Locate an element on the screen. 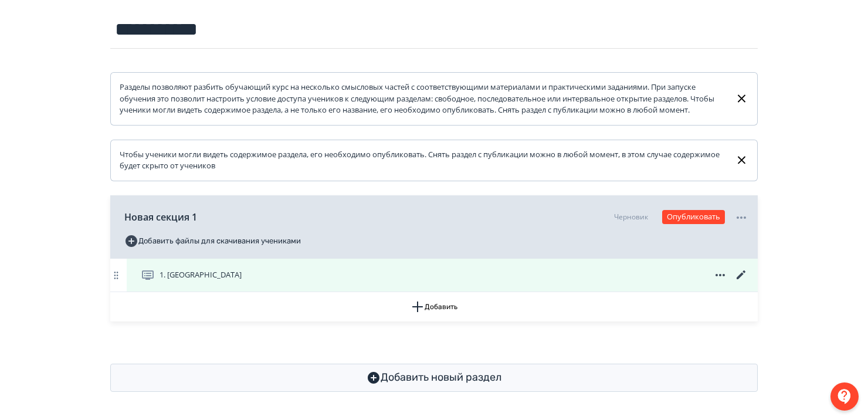 The width and height of the screenshot is (868, 420). button: Добавить файлы для скачивания учениками is located at coordinates (212, 241).